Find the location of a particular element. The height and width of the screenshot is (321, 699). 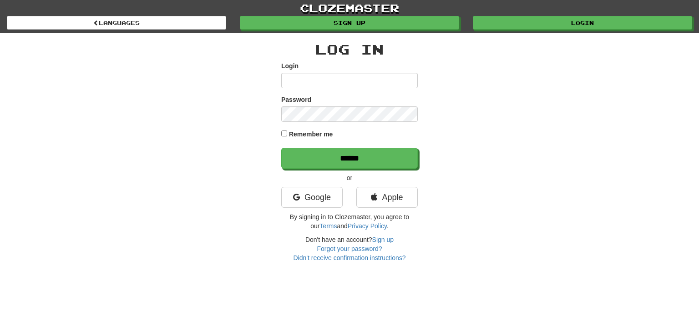

label: Password is located at coordinates (296, 100).